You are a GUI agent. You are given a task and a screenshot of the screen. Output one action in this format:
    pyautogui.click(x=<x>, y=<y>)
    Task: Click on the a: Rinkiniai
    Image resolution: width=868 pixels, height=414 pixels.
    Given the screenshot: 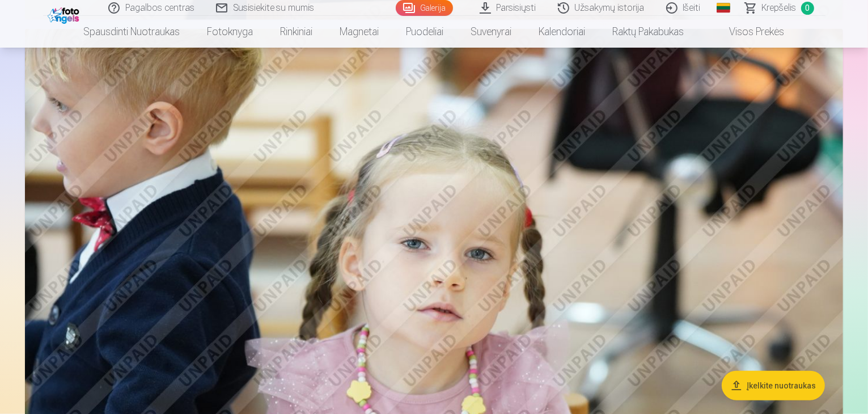 What is the action you would take?
    pyautogui.click(x=296, y=32)
    